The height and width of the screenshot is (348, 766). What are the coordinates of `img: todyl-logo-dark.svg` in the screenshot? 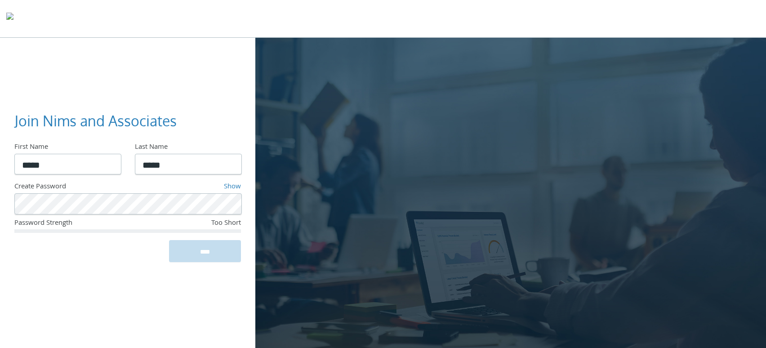 It's located at (10, 18).